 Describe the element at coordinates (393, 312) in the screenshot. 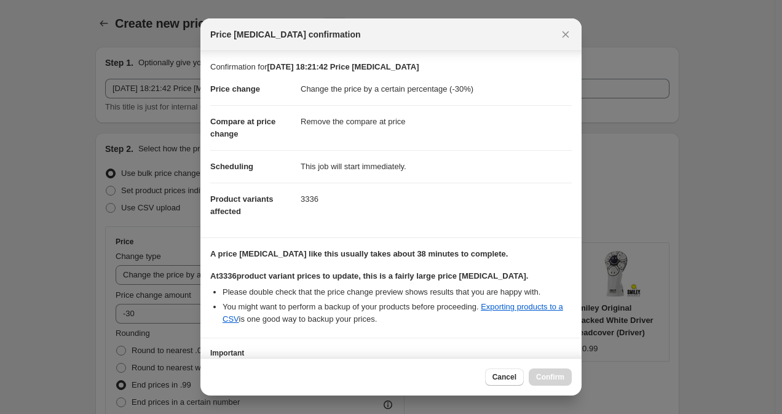

I see `a: Exporting products to a CSV` at that location.